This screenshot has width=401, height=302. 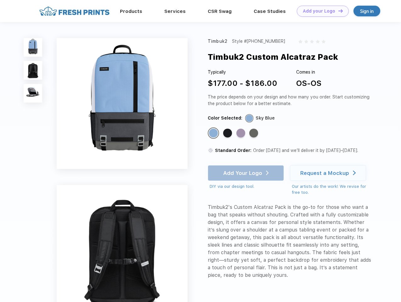 I want to click on img: func=resize&h=640, so click(x=122, y=103).